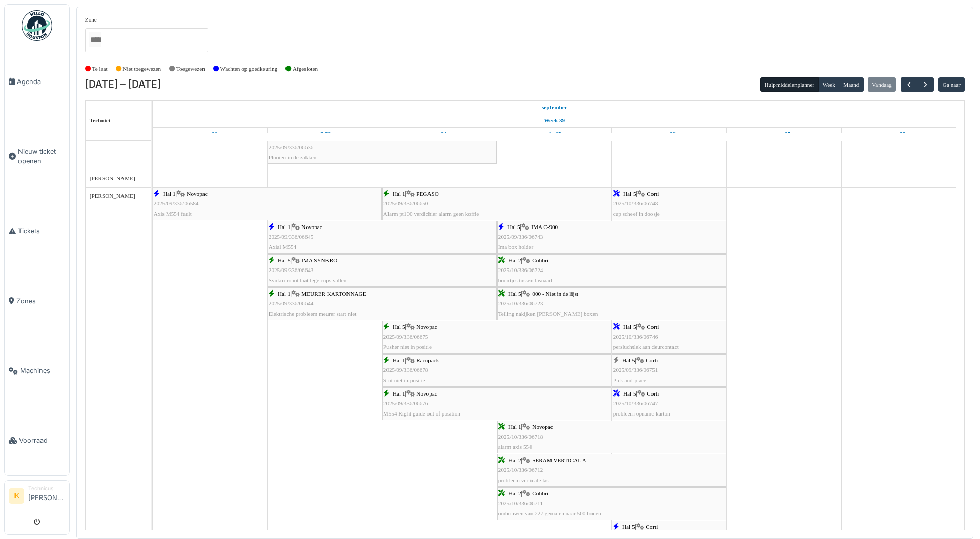 The image size is (980, 539). I want to click on span: Agenda, so click(41, 81).